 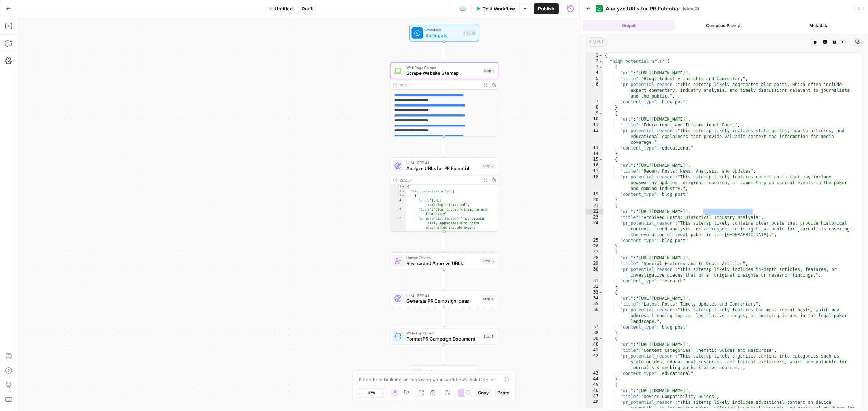 I want to click on div: 27, so click(x=594, y=252).